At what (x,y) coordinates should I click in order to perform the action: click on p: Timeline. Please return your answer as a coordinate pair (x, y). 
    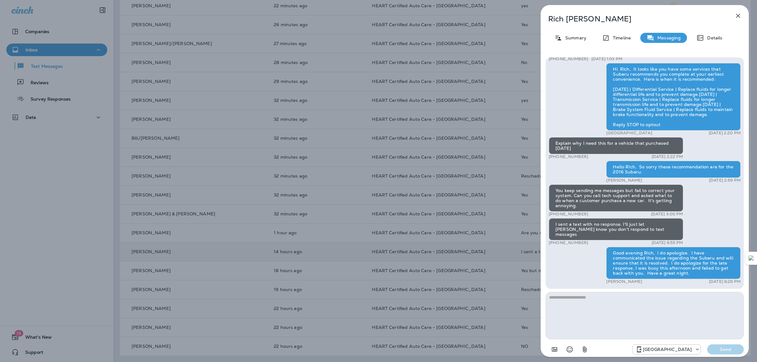
    Looking at the image, I should click on (620, 38).